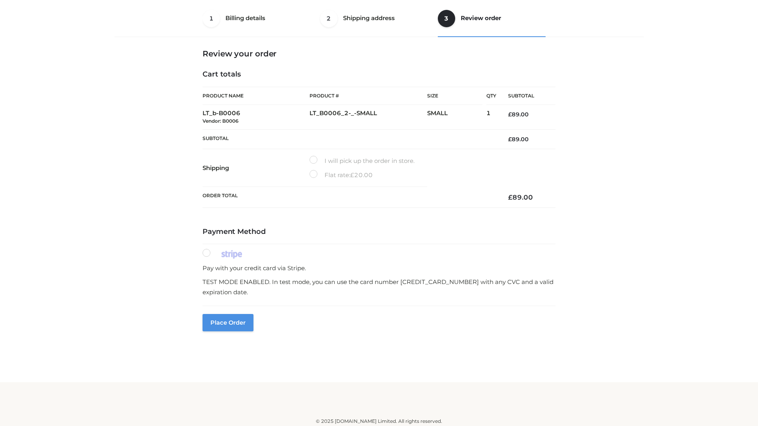 This screenshot has height=426, width=758. I want to click on bdi: 20.00, so click(361, 175).